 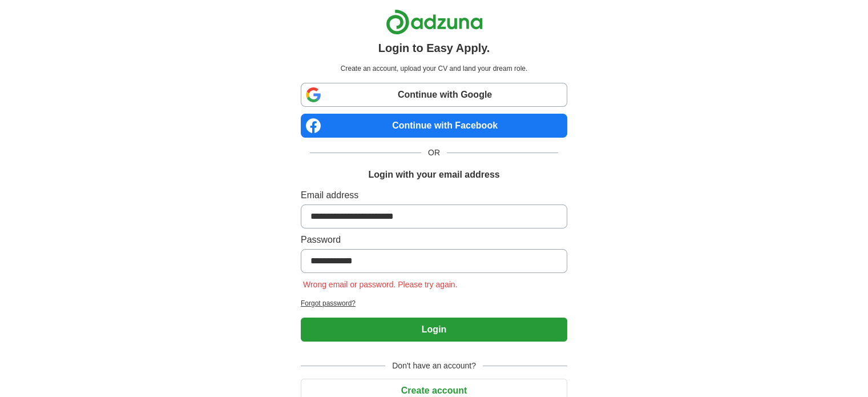 What do you see at coordinates (434, 94) in the screenshot?
I see `a: Continue with Google` at bounding box center [434, 94].